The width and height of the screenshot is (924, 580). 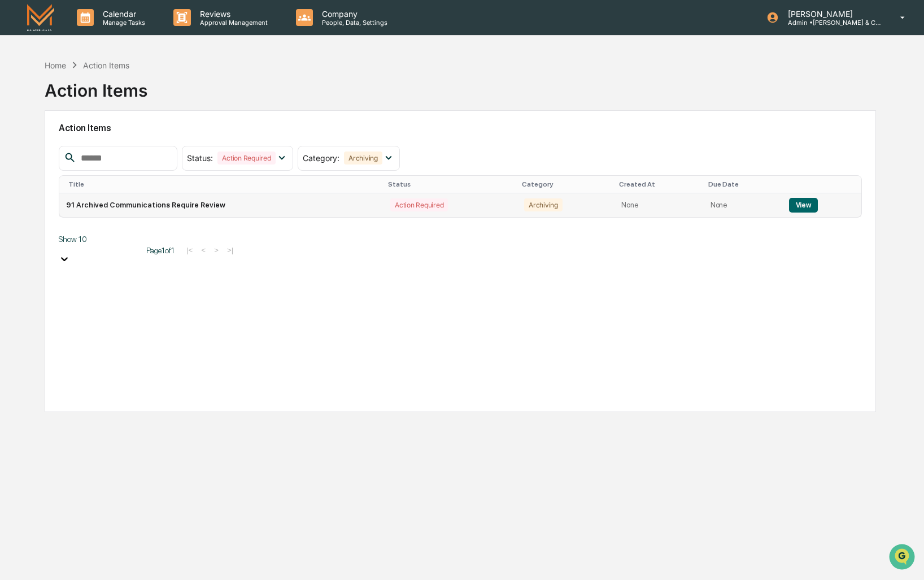 I want to click on span: Preclearance, so click(x=48, y=148).